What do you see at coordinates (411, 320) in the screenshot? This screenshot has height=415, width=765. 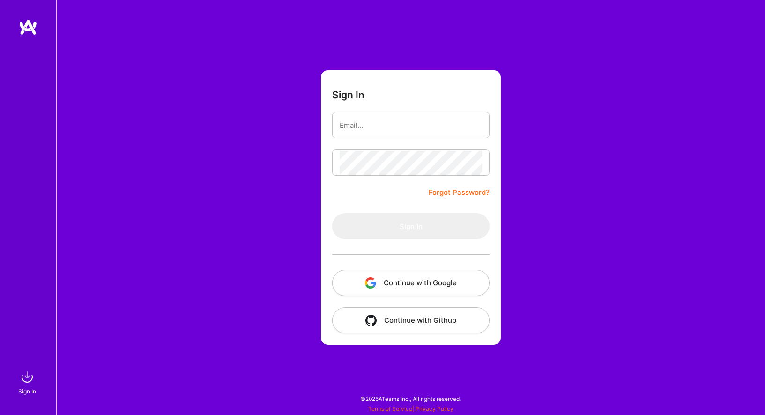 I see `button: Continue with Github` at bounding box center [411, 320].